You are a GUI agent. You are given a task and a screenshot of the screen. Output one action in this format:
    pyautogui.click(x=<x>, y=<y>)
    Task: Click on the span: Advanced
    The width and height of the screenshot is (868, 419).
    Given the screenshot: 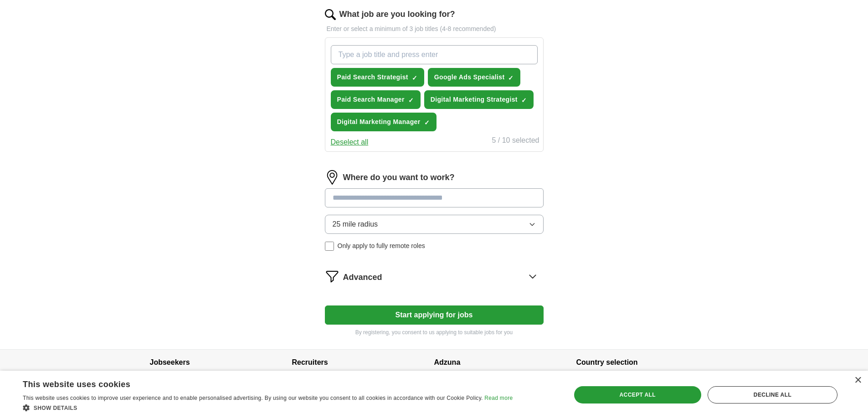 What is the action you would take?
    pyautogui.click(x=363, y=277)
    